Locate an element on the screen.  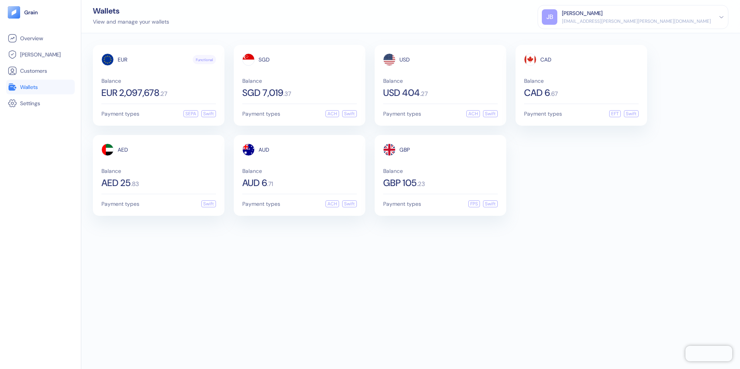
span: . 71 is located at coordinates (270, 184).